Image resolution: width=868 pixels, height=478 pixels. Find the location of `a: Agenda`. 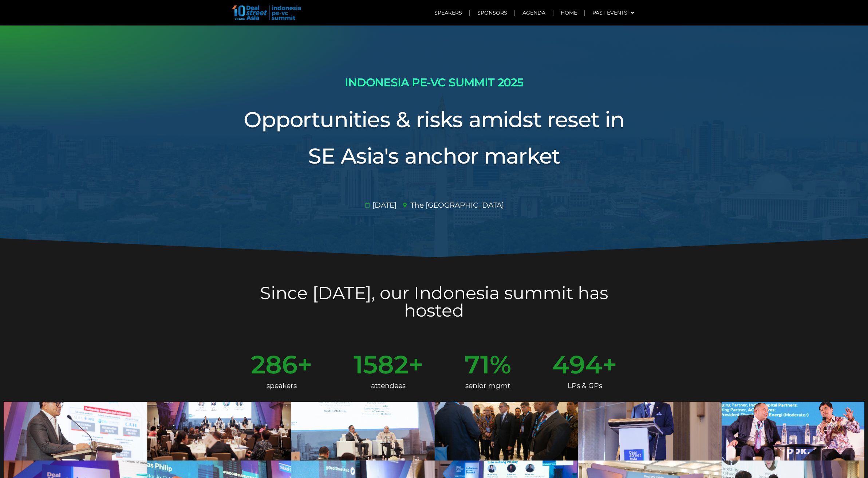

a: Agenda is located at coordinates (534, 13).